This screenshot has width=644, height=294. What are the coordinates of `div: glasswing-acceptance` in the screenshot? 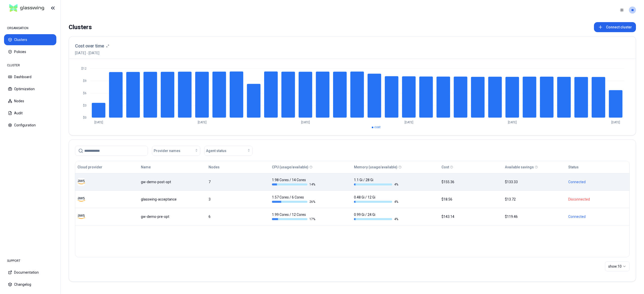 It's located at (172, 199).